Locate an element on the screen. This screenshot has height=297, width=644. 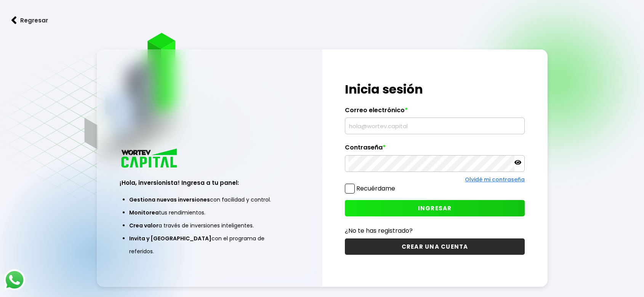
label: Recuérdame is located at coordinates (376, 188).